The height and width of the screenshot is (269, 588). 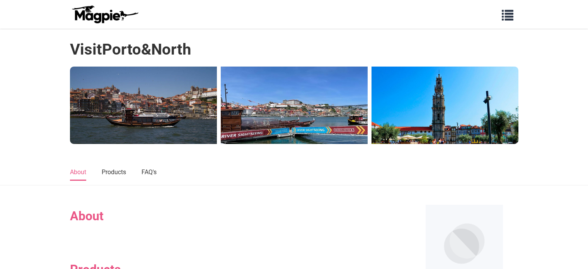 What do you see at coordinates (233, 216) in the screenshot?
I see `h2: About` at bounding box center [233, 216].